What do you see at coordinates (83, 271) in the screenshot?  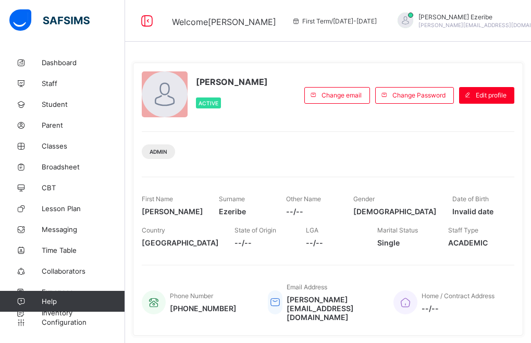 I see `span: Collaborators` at bounding box center [83, 271].